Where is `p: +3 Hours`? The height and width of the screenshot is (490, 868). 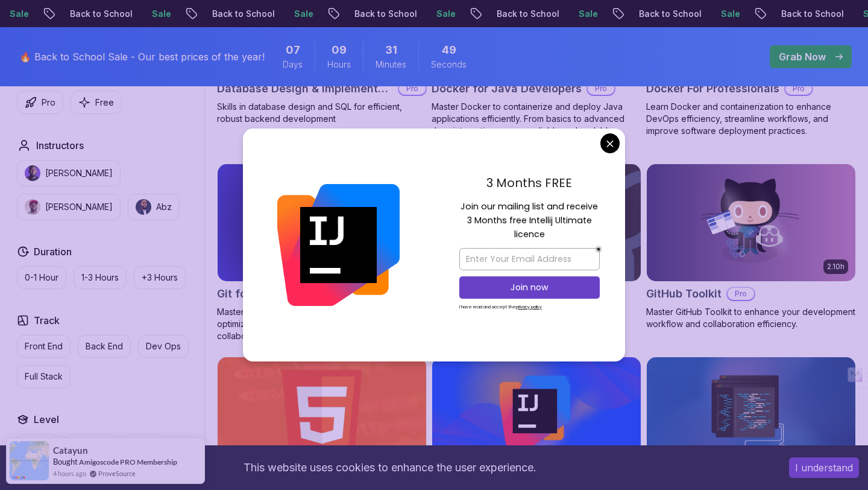 p: +3 Hours is located at coordinates (159, 278).